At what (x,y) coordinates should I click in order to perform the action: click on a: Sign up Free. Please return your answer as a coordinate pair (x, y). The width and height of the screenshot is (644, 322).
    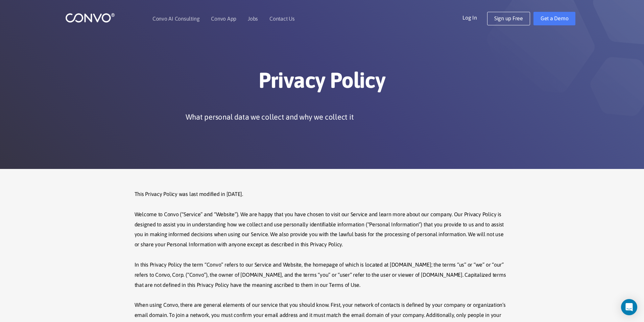
    Looking at the image, I should click on (509, 18).